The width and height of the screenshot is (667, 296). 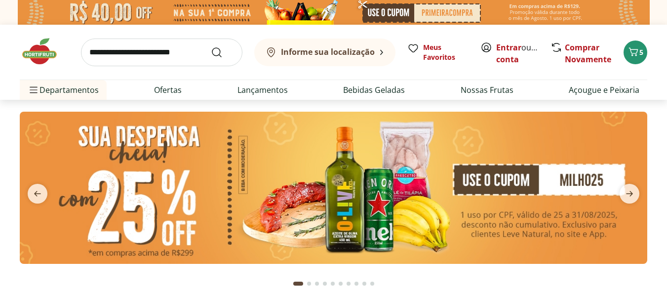 What do you see at coordinates (486, 90) in the screenshot?
I see `a: Nossas Frutas` at bounding box center [486, 90].